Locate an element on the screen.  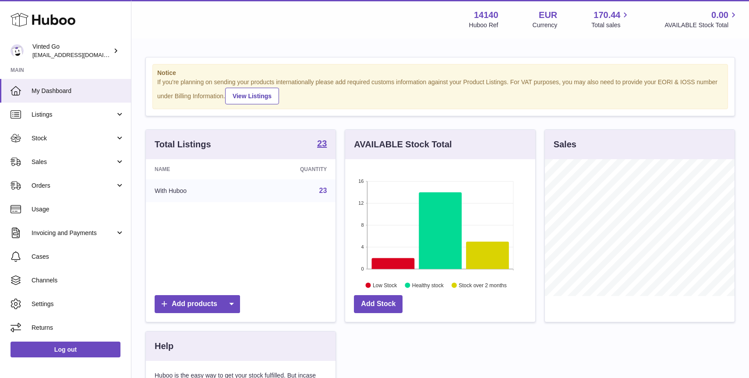
span: 170.44 is located at coordinates (607, 15).